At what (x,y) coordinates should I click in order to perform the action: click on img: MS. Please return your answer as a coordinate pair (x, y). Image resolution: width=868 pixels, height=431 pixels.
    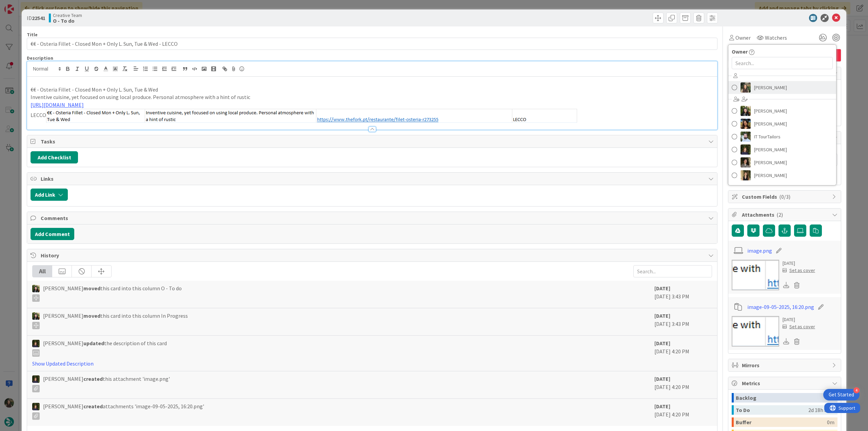
    Looking at the image, I should click on (746, 162).